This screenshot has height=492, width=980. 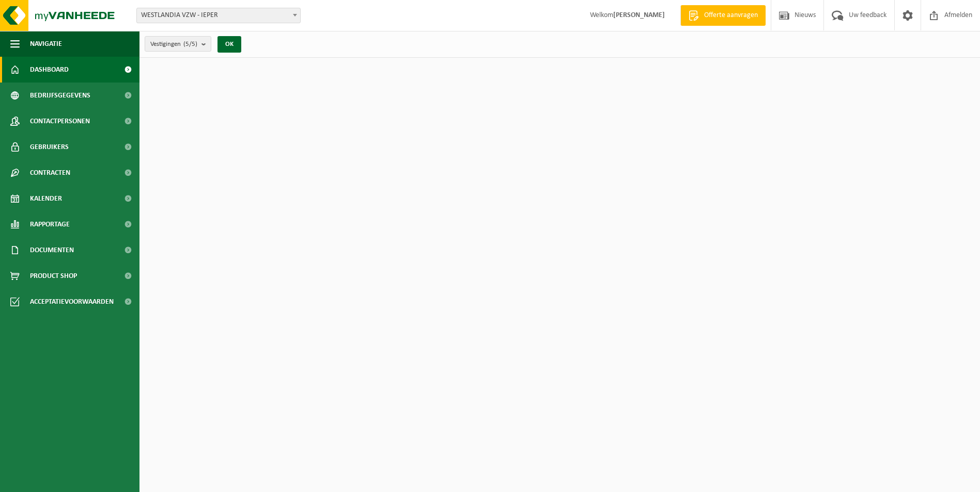 What do you see at coordinates (49, 224) in the screenshot?
I see `span: Rapportage` at bounding box center [49, 224].